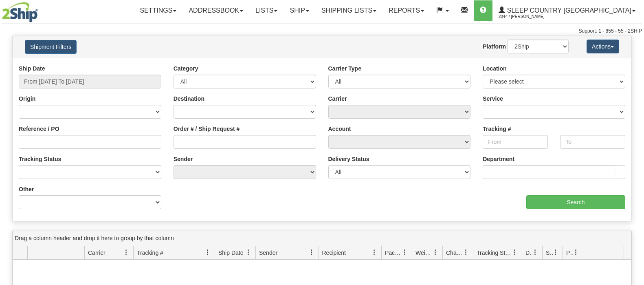 The height and width of the screenshot is (285, 644). What do you see at coordinates (51, 47) in the screenshot?
I see `button: Shipment Filters` at bounding box center [51, 47].